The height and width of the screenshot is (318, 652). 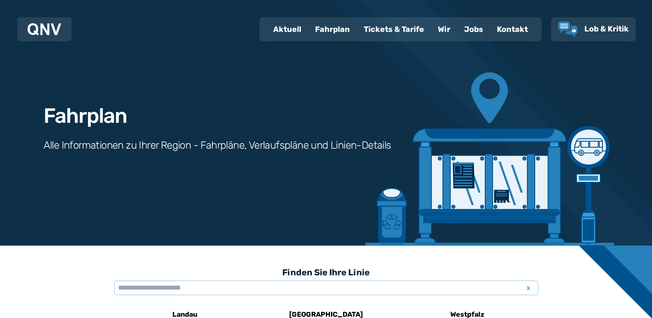 What do you see at coordinates (287, 29) in the screenshot?
I see `div: Aktuell` at bounding box center [287, 29].